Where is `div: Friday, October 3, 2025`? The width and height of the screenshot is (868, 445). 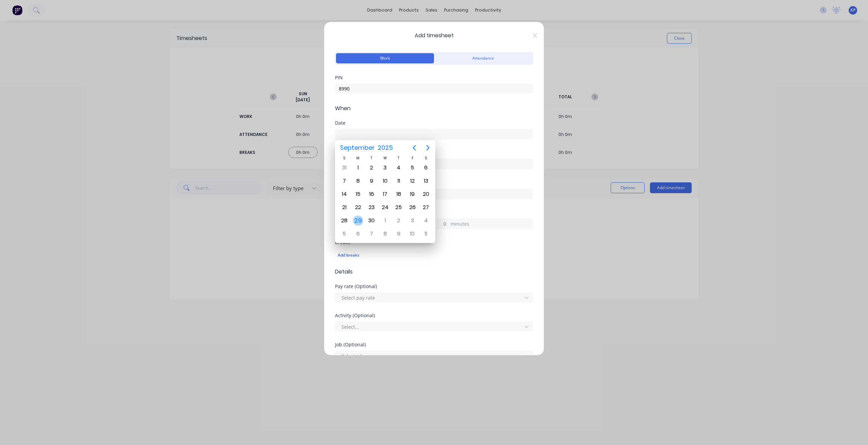
div: Friday, October 3, 2025 is located at coordinates (412, 221).